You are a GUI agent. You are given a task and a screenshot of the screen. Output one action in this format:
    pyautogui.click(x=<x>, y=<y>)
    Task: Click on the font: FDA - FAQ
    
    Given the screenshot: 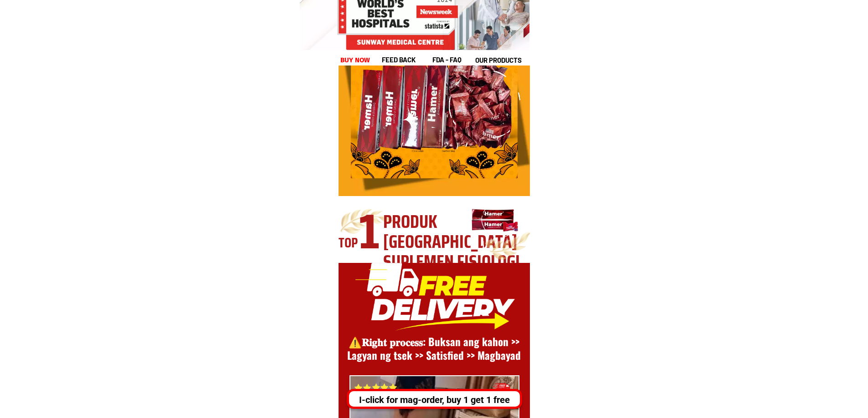 What is the action you would take?
    pyautogui.click(x=447, y=60)
    